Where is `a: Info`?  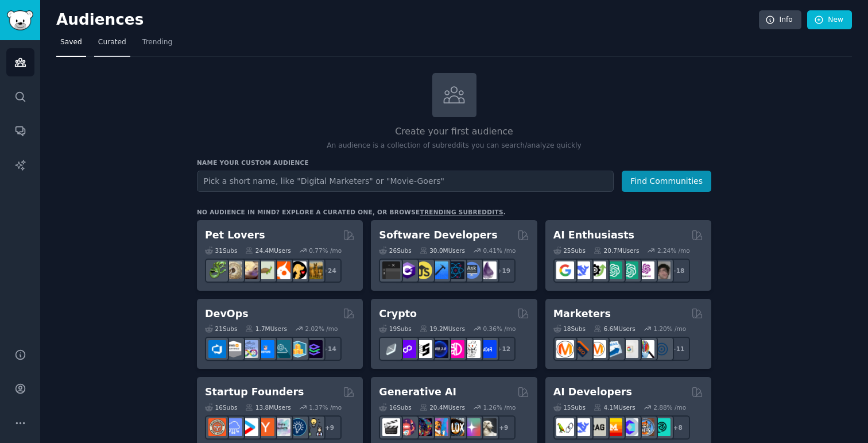 a: Info is located at coordinates (780, 20).